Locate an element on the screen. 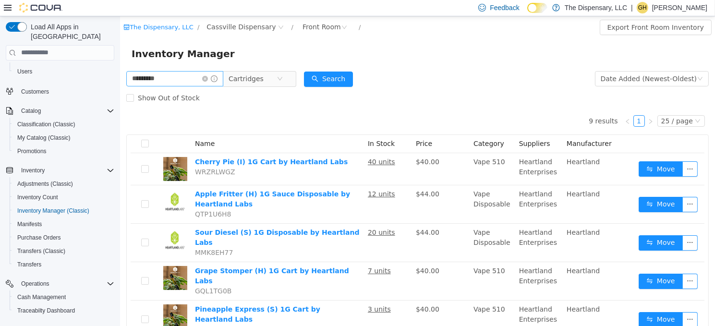  button: Operations is located at coordinates (60, 284).